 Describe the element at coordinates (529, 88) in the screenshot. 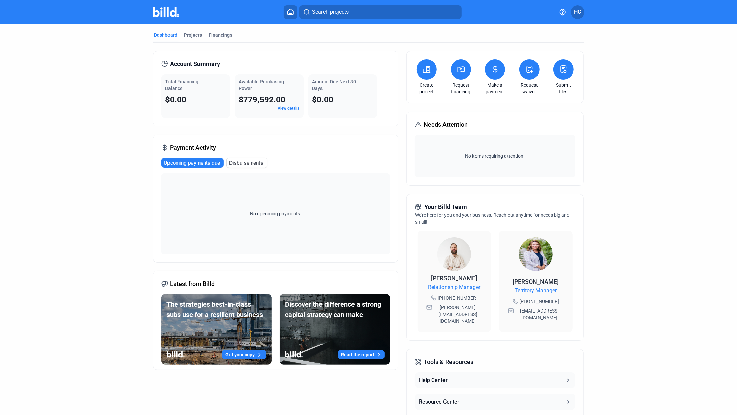

I see `a: Request waiver` at that location.